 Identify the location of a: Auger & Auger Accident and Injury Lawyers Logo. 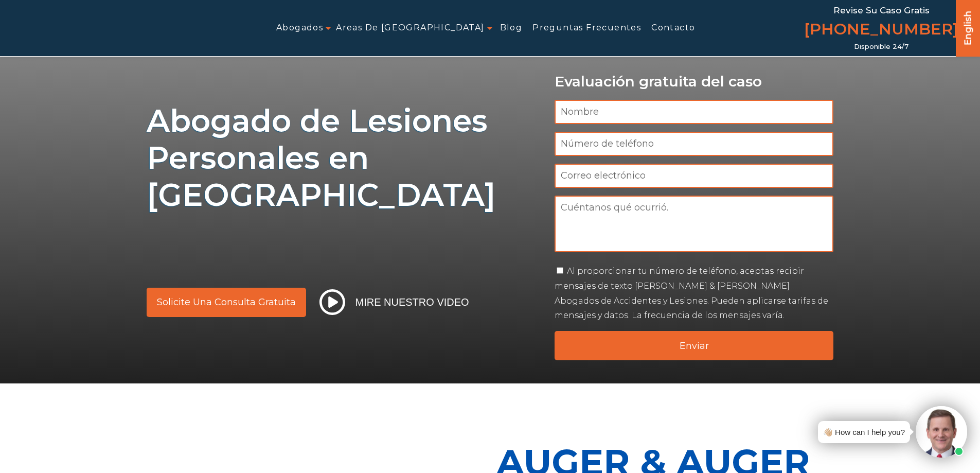
(86, 29).